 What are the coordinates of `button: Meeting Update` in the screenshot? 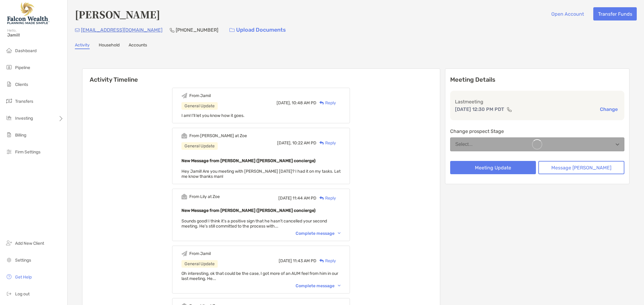 It's located at (493, 168).